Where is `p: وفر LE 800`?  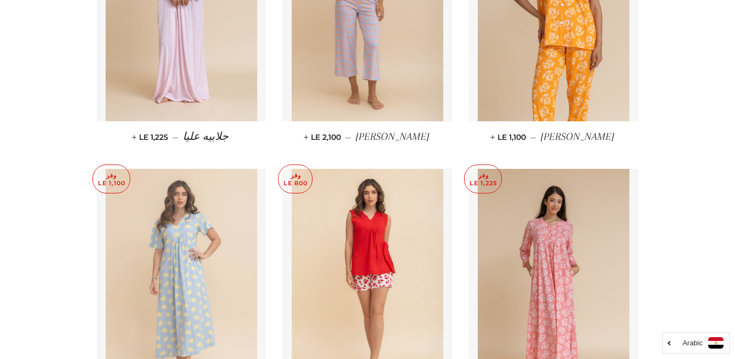
p: وفر LE 800 is located at coordinates (295, 179).